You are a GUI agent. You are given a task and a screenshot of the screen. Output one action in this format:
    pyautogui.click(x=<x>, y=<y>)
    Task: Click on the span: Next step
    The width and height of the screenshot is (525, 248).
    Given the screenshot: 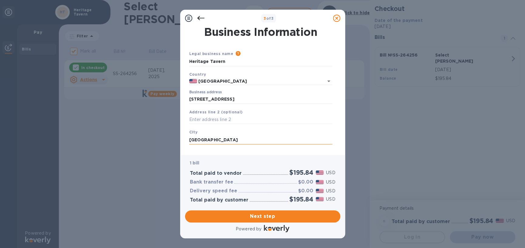 What is the action you would take?
    pyautogui.click(x=263, y=216)
    